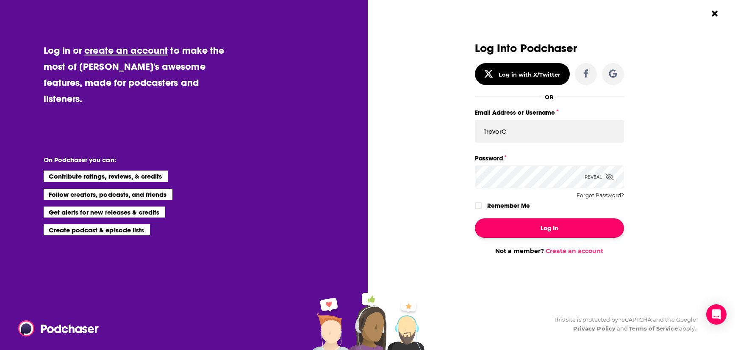 Image resolution: width=735 pixels, height=350 pixels. Describe the element at coordinates (126, 50) in the screenshot. I see `a: create an account` at that location.